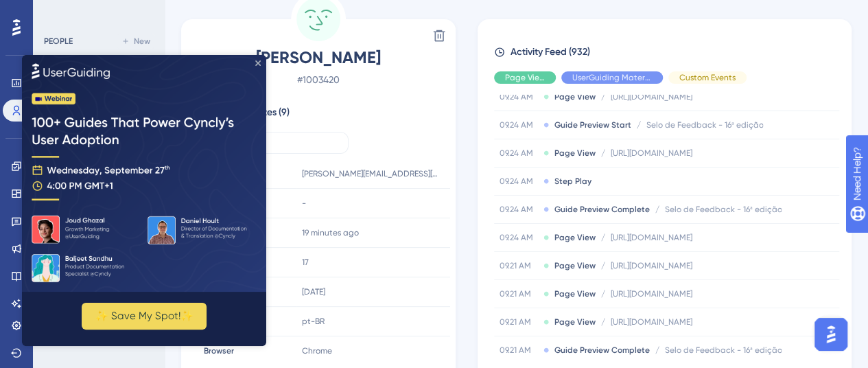 This screenshot has height=368, width=868. Describe the element at coordinates (319, 79) in the screenshot. I see `span: # 1003420` at that location.